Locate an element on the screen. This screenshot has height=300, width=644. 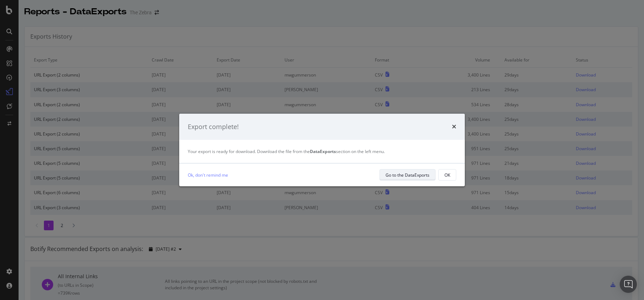
button: OK is located at coordinates (447, 175).